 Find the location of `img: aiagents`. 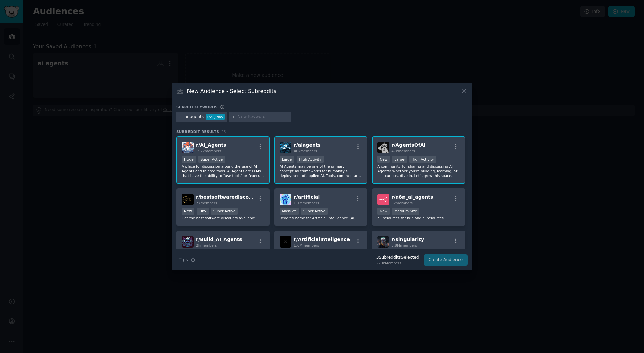

img: aiagents is located at coordinates (286, 147).